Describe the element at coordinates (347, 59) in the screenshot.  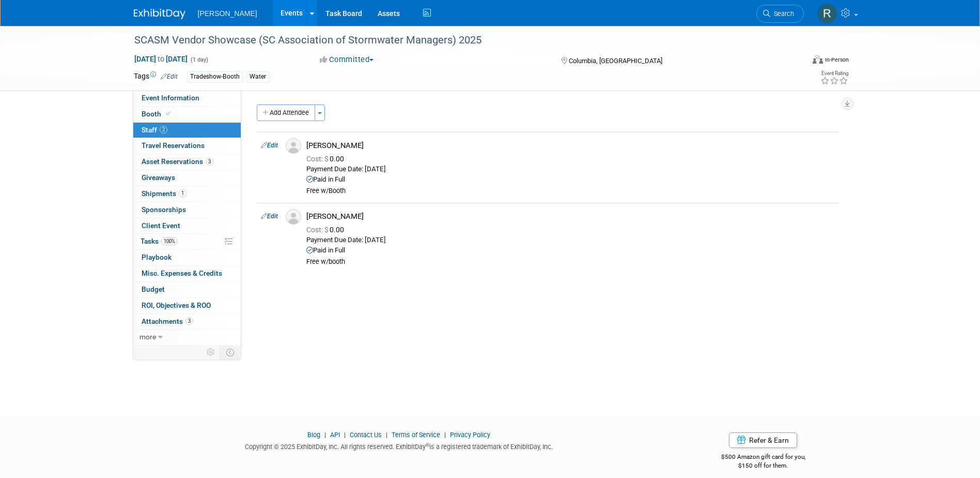
I see `button: Committed` at that location.